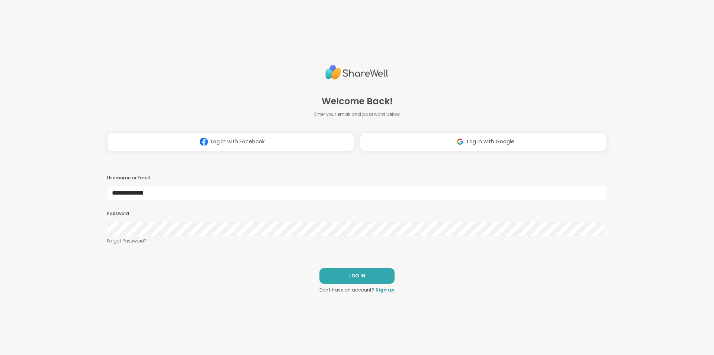 The image size is (714, 355). Describe the element at coordinates (357, 178) in the screenshot. I see `h3: Username or Email` at that location.